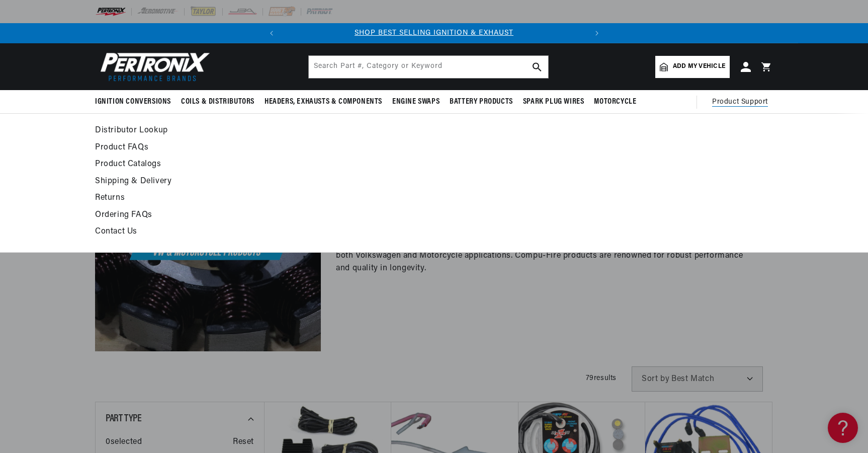 Image resolution: width=868 pixels, height=453 pixels. Describe the element at coordinates (244, 442) in the screenshot. I see `span: Reset` at that location.